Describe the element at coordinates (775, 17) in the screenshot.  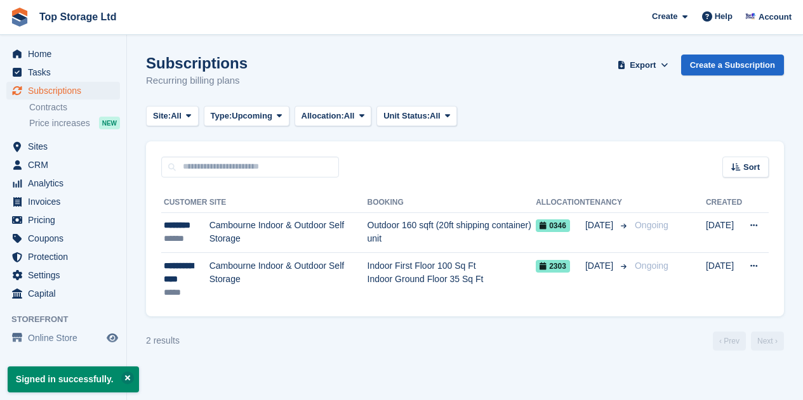
I see `span: Account` at that location.